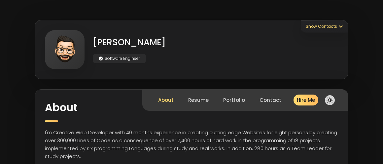 This screenshot has width=383, height=164. What do you see at coordinates (305, 100) in the screenshot?
I see `button: Hire Me` at bounding box center [305, 100].